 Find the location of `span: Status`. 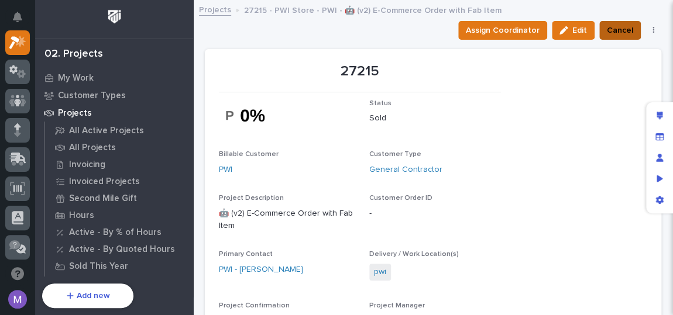

span: Status is located at coordinates (380, 104).